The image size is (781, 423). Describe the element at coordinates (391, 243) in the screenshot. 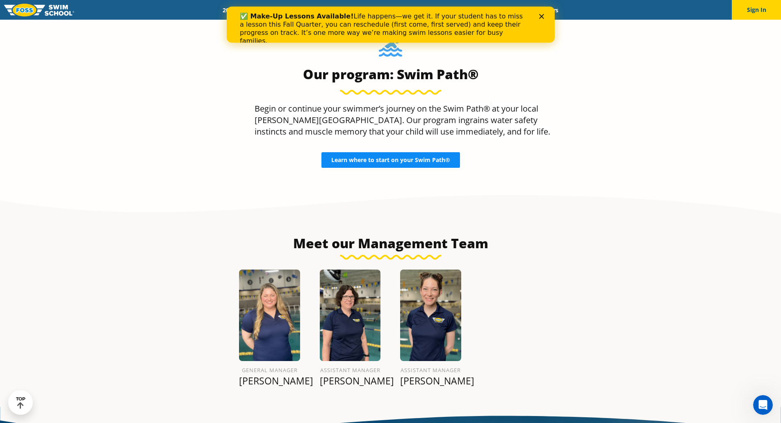

I see `h3: Meet our Management Team` at that location.